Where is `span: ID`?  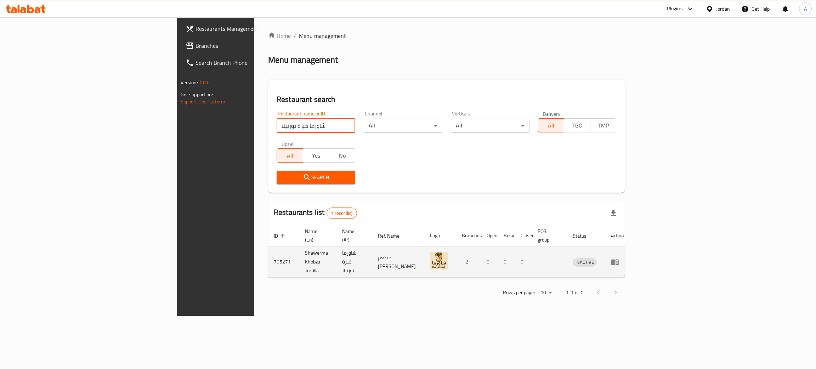
span: ID is located at coordinates (280, 236).